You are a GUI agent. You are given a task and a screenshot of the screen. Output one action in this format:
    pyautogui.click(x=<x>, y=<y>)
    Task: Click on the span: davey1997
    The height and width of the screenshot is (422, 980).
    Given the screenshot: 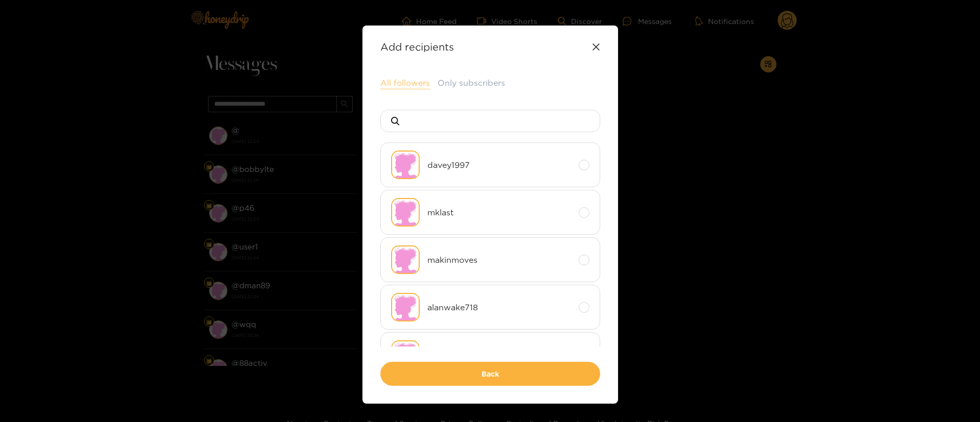 What is the action you would take?
    pyautogui.click(x=499, y=165)
    